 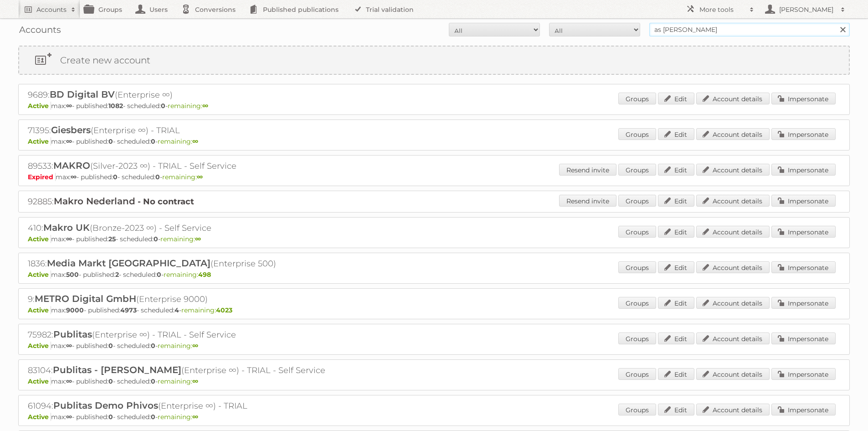 What do you see at coordinates (72, 166) in the screenshot?
I see `span: MAKRO` at bounding box center [72, 166].